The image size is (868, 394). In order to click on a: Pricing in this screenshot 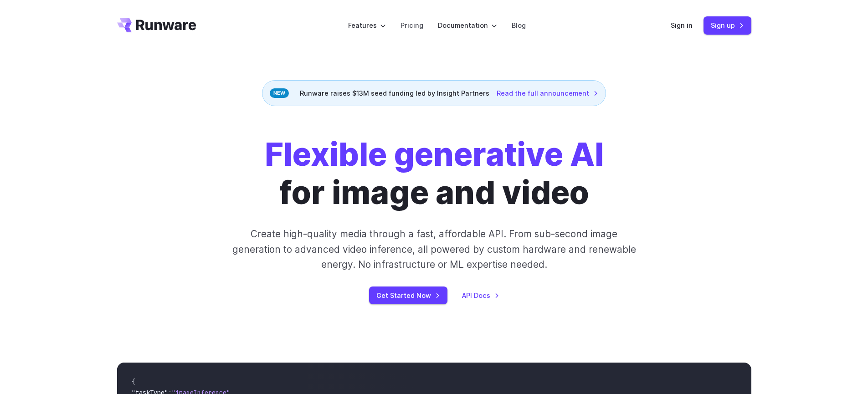, I will do `click(412, 25)`.